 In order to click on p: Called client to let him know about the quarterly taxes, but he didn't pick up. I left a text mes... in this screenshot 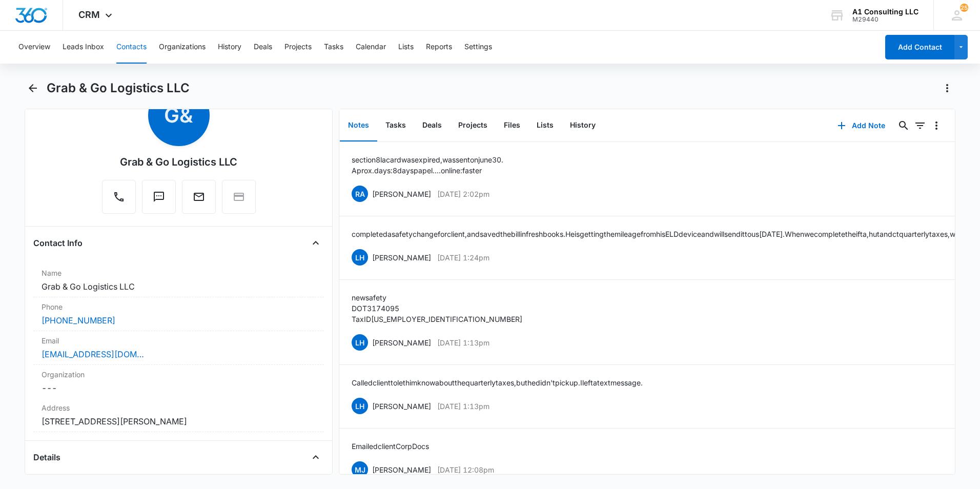, I will do `click(497, 382)`.